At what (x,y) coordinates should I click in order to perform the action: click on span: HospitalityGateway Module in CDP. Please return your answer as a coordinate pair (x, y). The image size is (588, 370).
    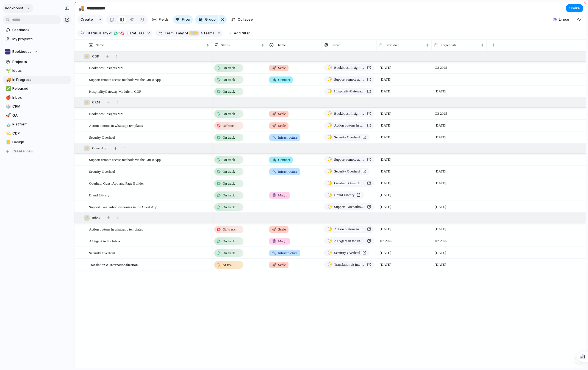
    Looking at the image, I should click on (115, 91).